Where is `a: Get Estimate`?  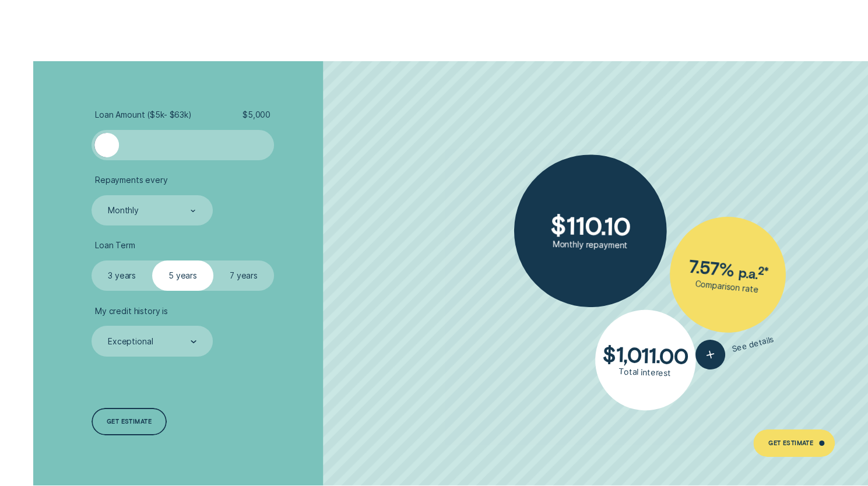 a: Get Estimate is located at coordinates (794, 443).